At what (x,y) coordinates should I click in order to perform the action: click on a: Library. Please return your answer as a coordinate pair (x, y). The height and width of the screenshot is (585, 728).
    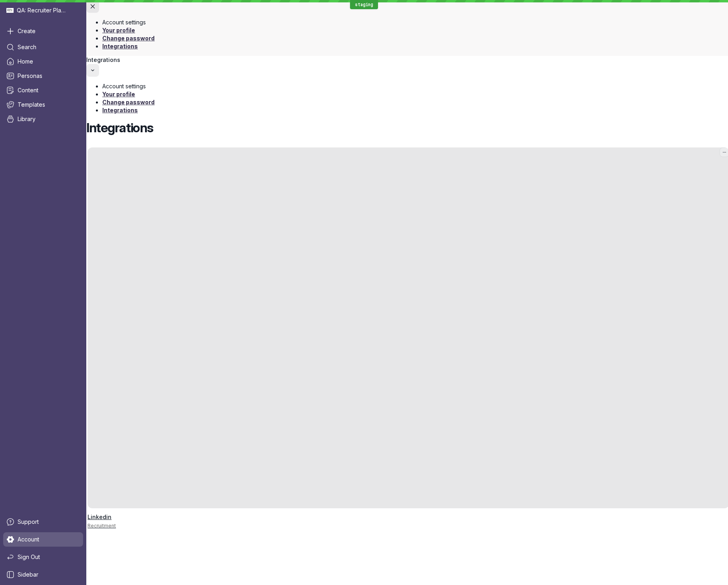
    Looking at the image, I should click on (43, 119).